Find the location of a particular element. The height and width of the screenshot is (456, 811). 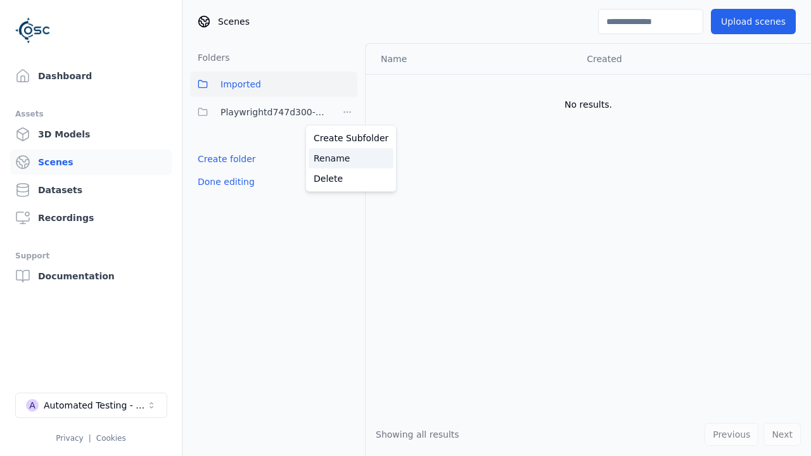

div: Rename is located at coordinates (351, 158).